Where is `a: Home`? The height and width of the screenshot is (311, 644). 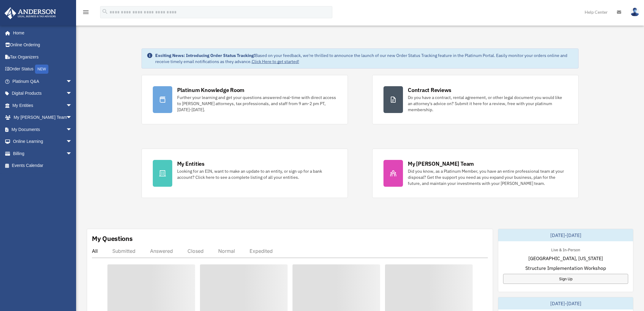
a: Home is located at coordinates (41, 33).